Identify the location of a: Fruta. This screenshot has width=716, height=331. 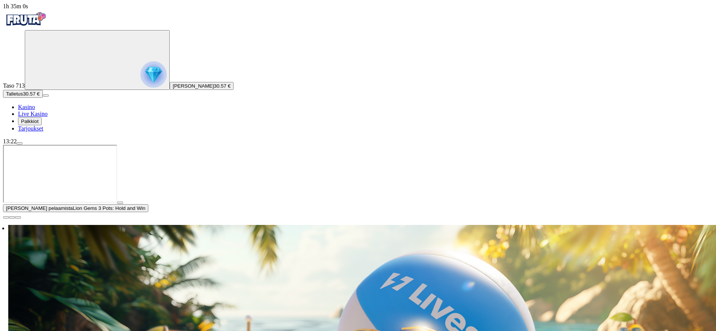
(26, 26).